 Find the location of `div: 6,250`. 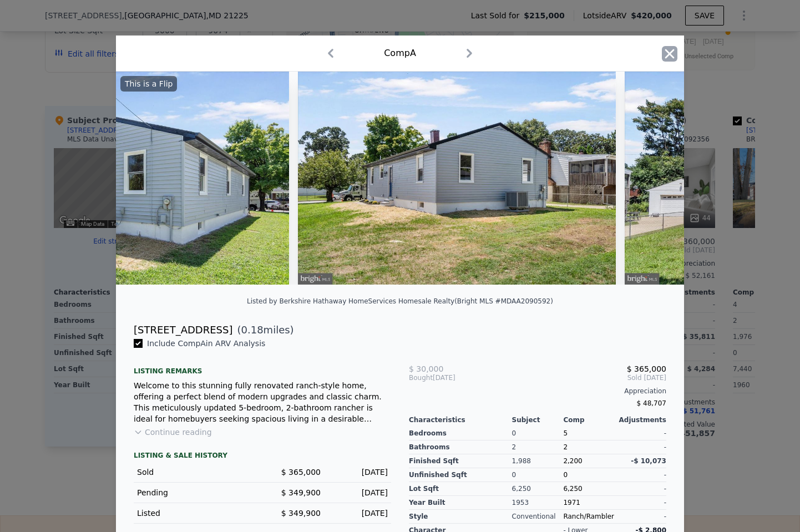

div: 6,250 is located at coordinates (538, 489).